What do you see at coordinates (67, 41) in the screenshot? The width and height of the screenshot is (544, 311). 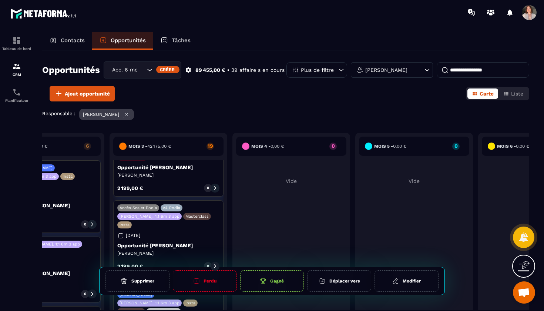 I see `a: Contacts` at bounding box center [67, 41].